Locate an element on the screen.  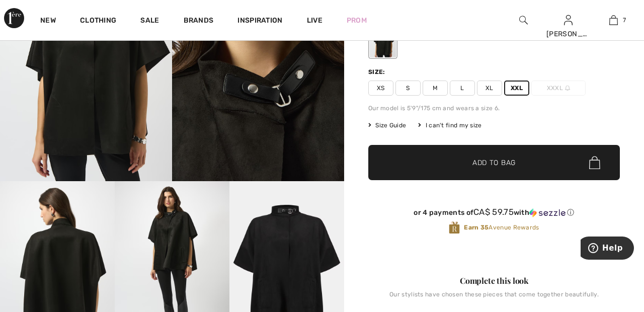
a: New is located at coordinates (48, 21).